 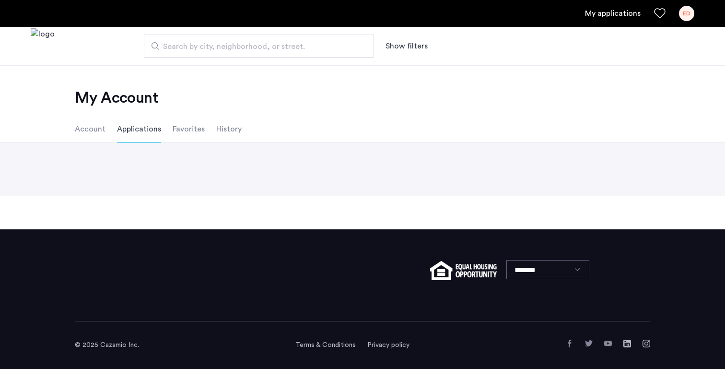 I want to click on a: My application, so click(x=613, y=13).